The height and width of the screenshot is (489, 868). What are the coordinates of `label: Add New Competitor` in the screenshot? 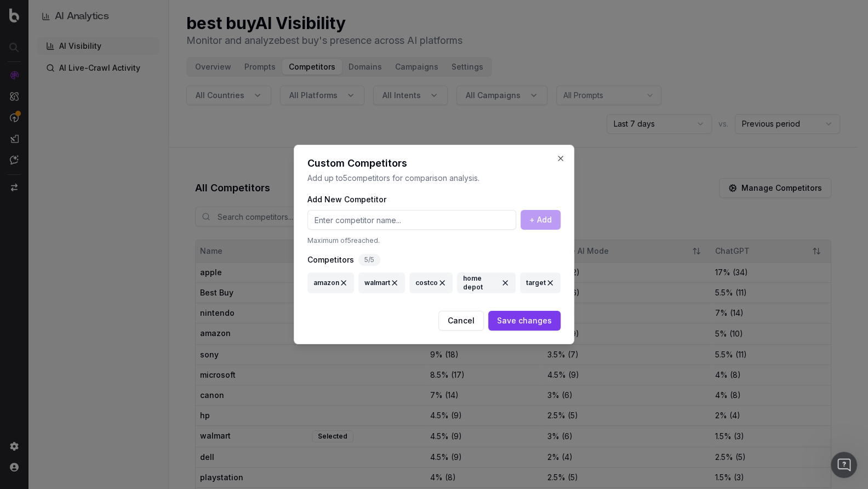 It's located at (347, 199).